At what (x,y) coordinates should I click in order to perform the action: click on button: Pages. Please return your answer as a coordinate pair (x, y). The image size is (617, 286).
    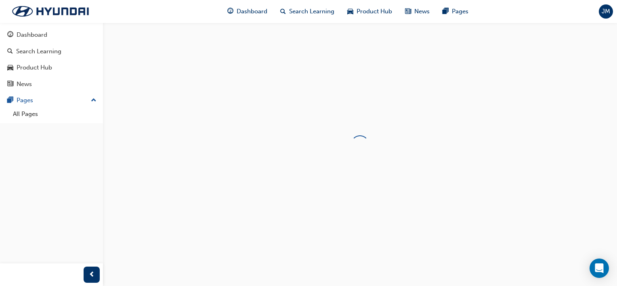
    Looking at the image, I should click on (51, 100).